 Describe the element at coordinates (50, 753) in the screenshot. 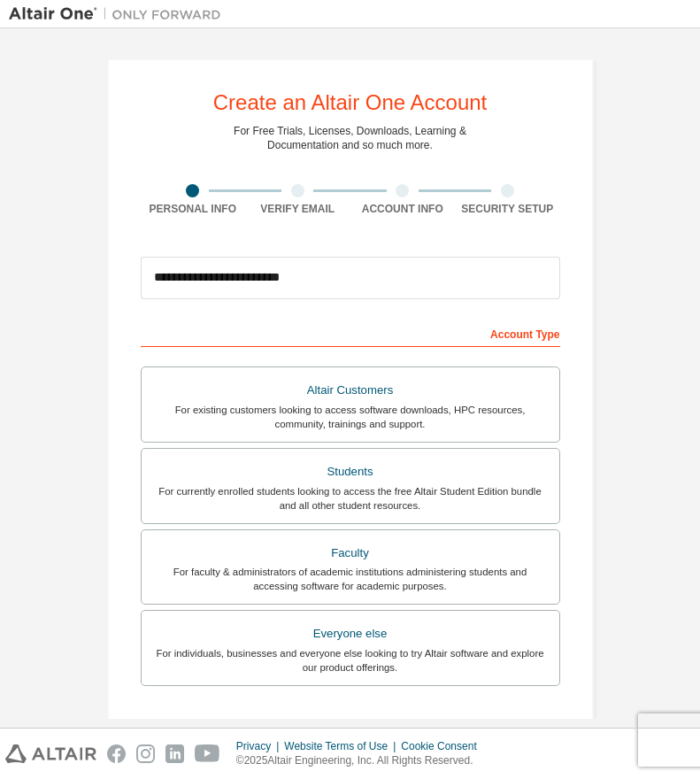

I see `img: altair_logo.svg` at that location.